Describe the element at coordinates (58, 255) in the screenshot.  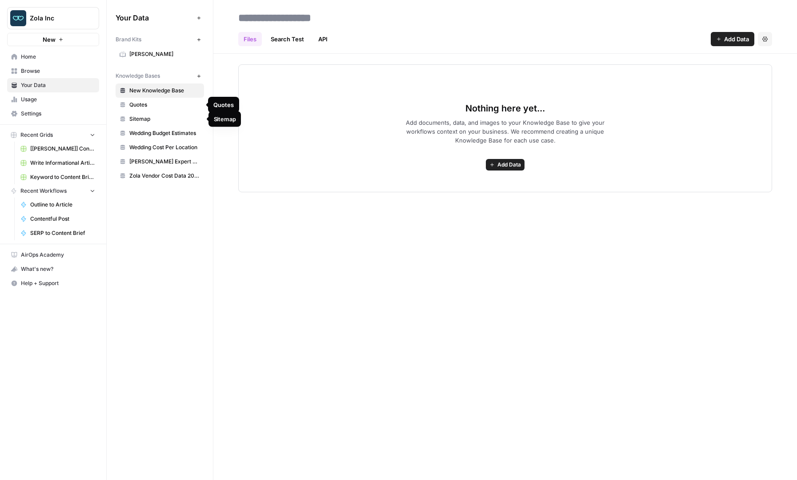
I see `span: AirOps Academy` at that location.